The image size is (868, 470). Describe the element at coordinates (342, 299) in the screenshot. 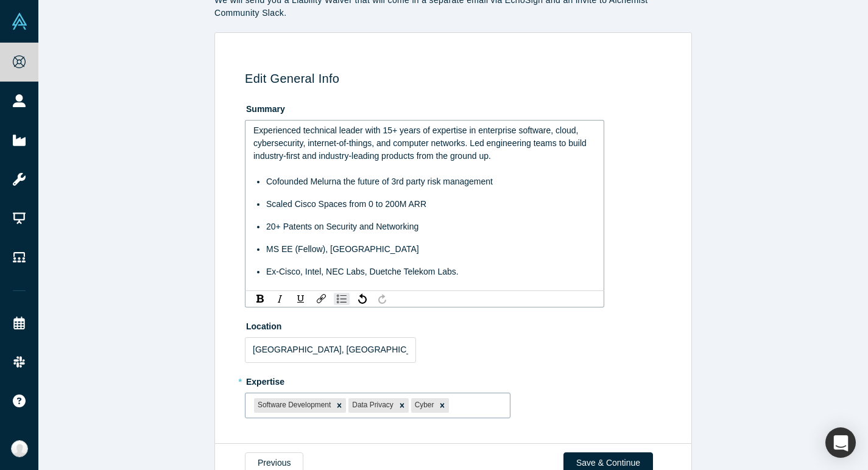

I see `div: rdw-list-control` at that location.